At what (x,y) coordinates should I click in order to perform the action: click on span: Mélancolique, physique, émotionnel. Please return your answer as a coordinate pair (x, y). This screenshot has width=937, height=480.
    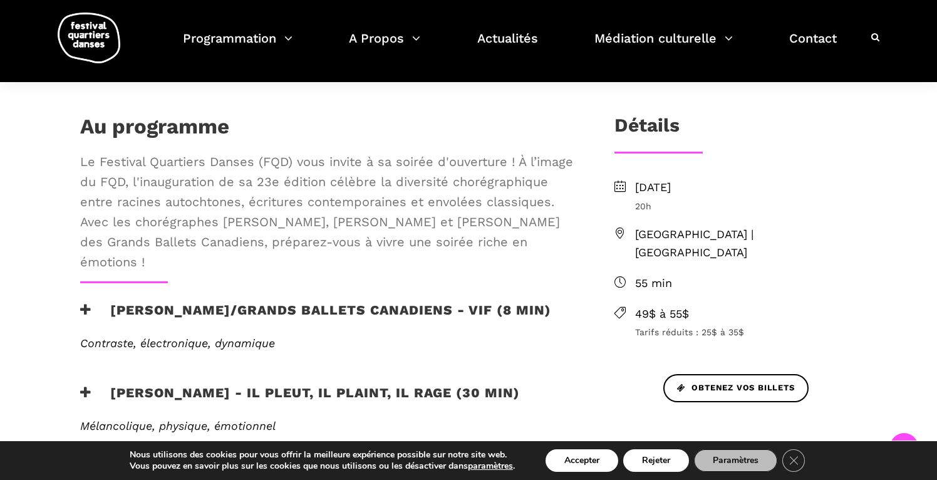
    Looking at the image, I should click on (178, 425).